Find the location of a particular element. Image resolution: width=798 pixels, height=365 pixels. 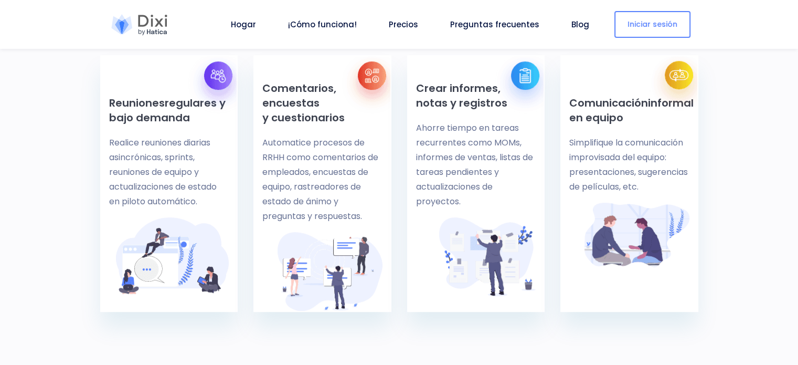

font: Realice reuniones diarias asincrónicas, sprints, reuniones de equipo y actualizaciones de estado ... is located at coordinates (163, 172).